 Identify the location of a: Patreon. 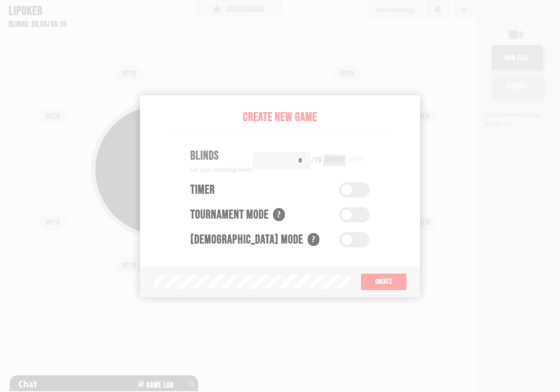
(297, 382).